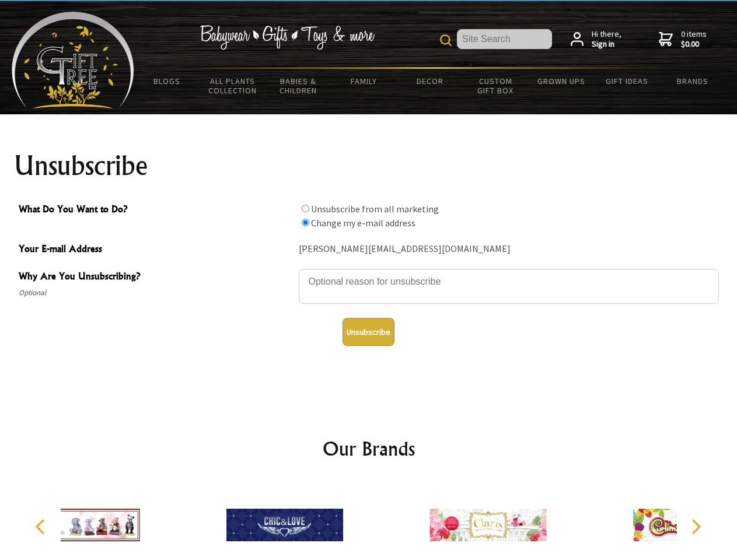 This screenshot has height=560, width=737. I want to click on span: Optional, so click(156, 293).